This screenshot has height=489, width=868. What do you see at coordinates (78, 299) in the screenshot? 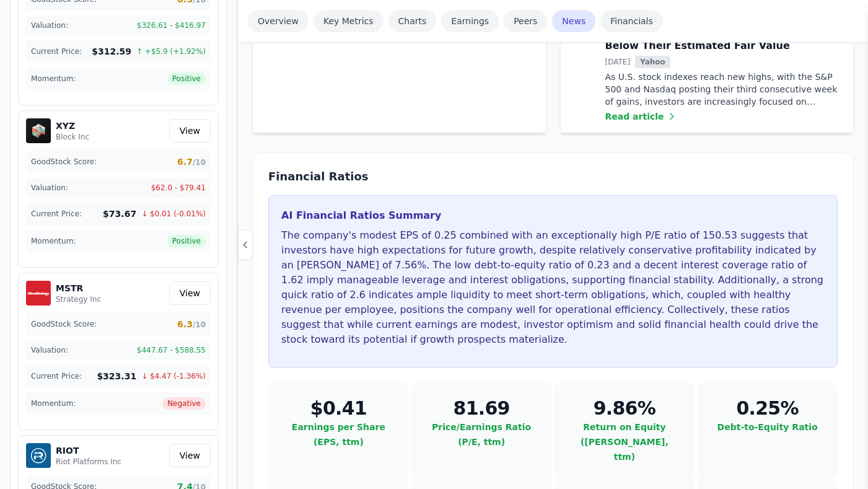
I see `p: Strategy Inc` at bounding box center [78, 299].